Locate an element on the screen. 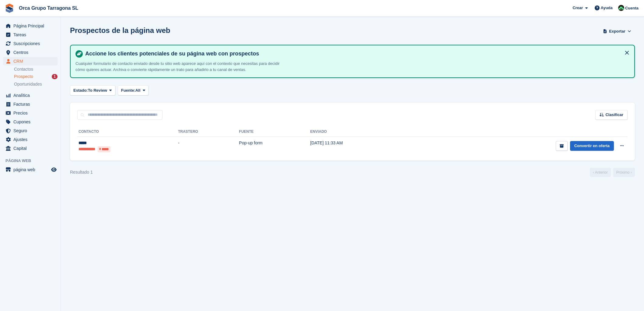 The height and width of the screenshot is (311, 644). span: Centros is located at coordinates (32, 52).